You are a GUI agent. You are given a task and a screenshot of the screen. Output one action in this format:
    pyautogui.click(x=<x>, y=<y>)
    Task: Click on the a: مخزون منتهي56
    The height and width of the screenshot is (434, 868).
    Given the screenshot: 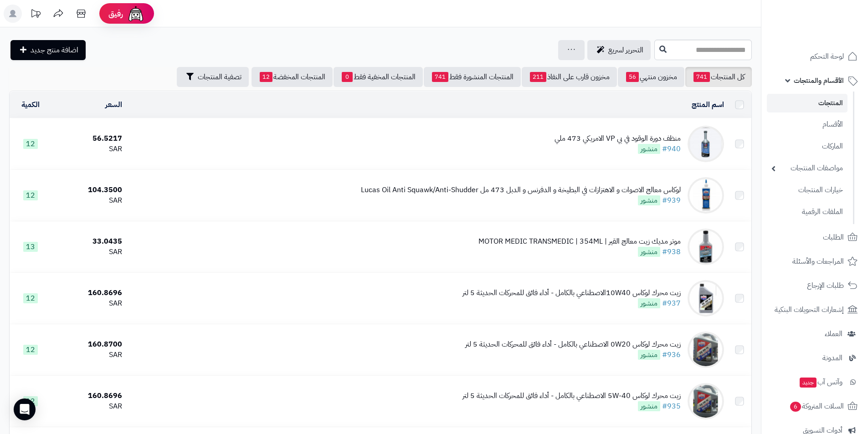 What is the action you would take?
    pyautogui.click(x=651, y=77)
    